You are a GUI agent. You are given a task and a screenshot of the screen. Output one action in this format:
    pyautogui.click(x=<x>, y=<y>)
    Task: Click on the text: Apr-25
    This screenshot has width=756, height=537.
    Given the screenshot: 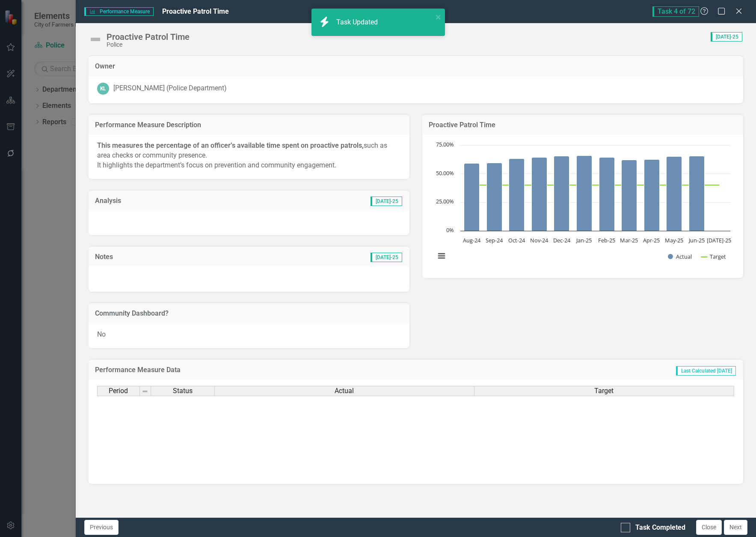 What is the action you would take?
    pyautogui.click(x=652, y=240)
    